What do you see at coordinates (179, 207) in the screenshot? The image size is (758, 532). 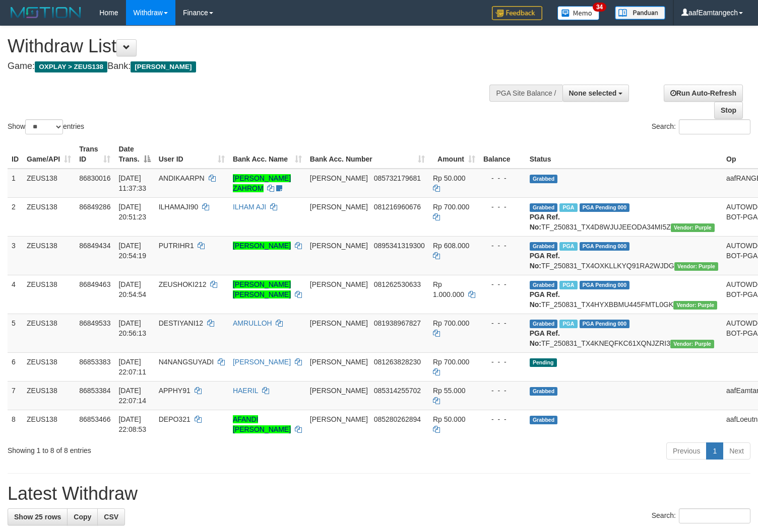 I see `span: ILHAMAJI90` at bounding box center [179, 207].